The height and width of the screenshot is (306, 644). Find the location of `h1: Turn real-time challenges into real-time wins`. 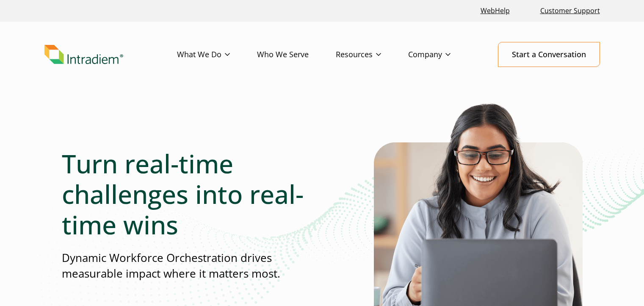

h1: Turn real-time challenges into real-time wins is located at coordinates (192, 194).